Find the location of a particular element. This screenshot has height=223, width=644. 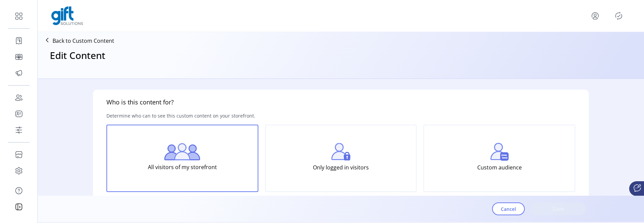

p: Determine who can to see this custom content on your storefront. is located at coordinates (181, 116).